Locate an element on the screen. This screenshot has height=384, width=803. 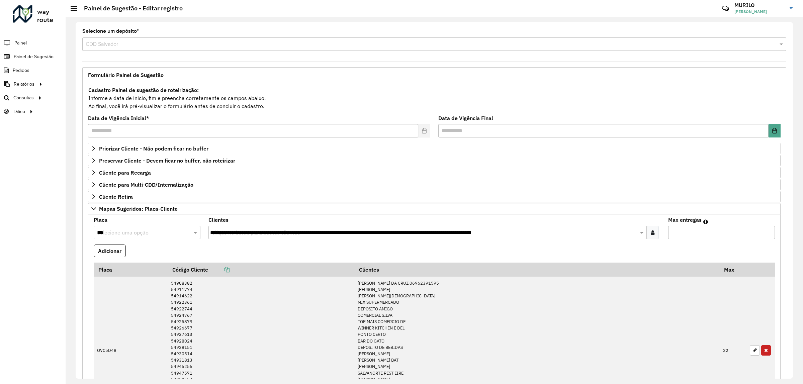
a: Cliente para Recarga is located at coordinates (435, 173).